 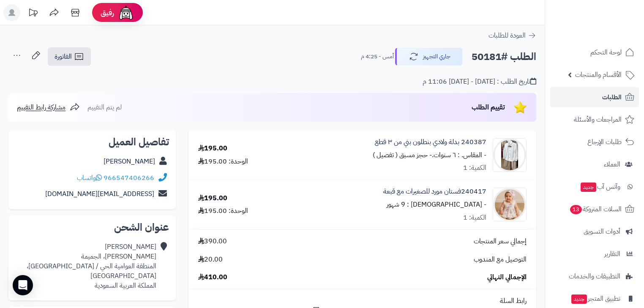 I want to click on a: 240417فستان مورد للصغيرات مع قبعة, so click(x=435, y=192).